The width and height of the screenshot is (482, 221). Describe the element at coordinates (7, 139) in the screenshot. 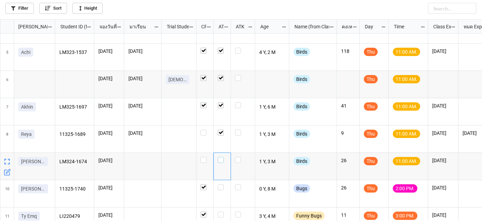

I see `span: 8` at that location.